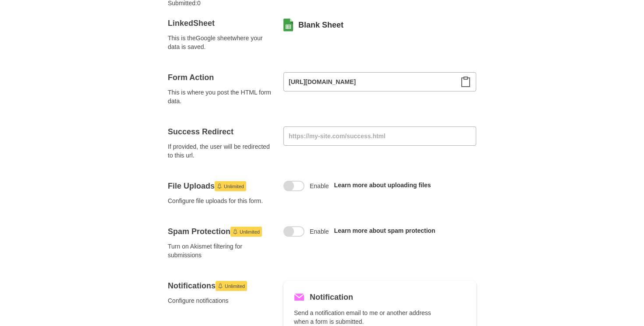 Image resolution: width=644 pixels, height=326 pixels. I want to click on a: Blank Sheet, so click(321, 25).